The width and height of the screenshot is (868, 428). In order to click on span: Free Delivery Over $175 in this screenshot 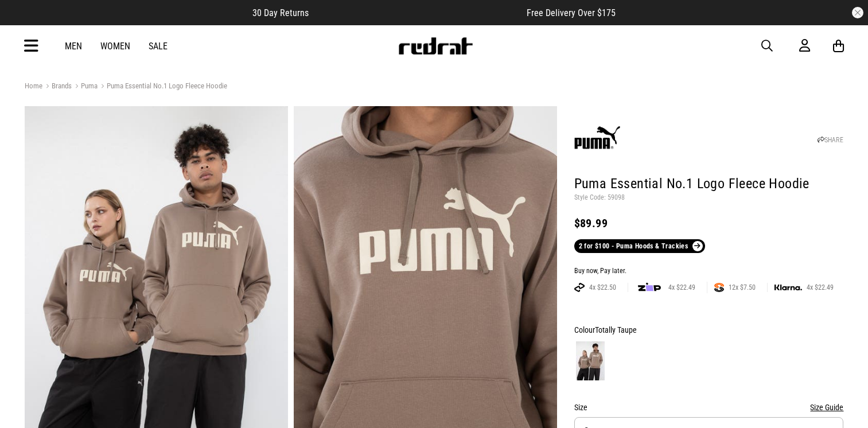, I will do `click(571, 13)`.